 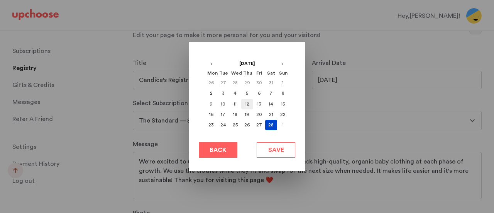 I want to click on div: Choose Tuesday, 3 February 2026, so click(x=223, y=93).